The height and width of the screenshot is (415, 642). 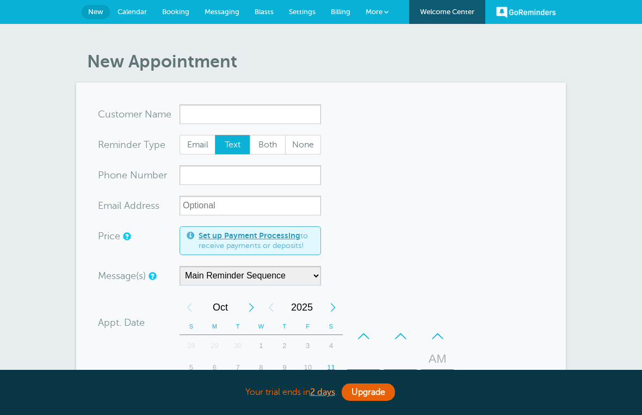 I want to click on div: Previous Month, so click(x=189, y=308).